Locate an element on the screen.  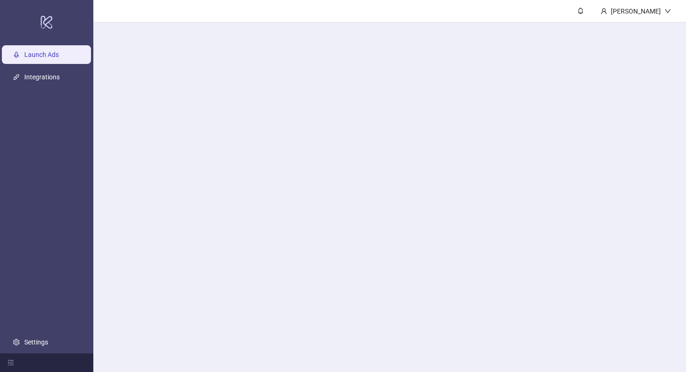
a: Settings is located at coordinates (36, 342).